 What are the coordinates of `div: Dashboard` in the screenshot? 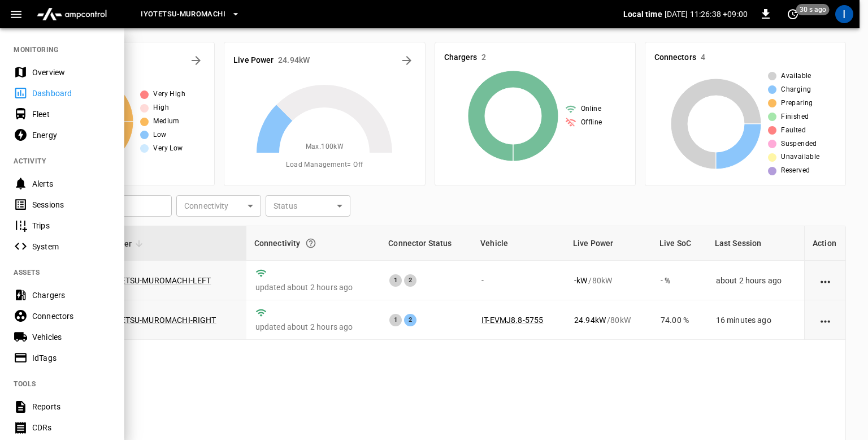 It's located at (71, 93).